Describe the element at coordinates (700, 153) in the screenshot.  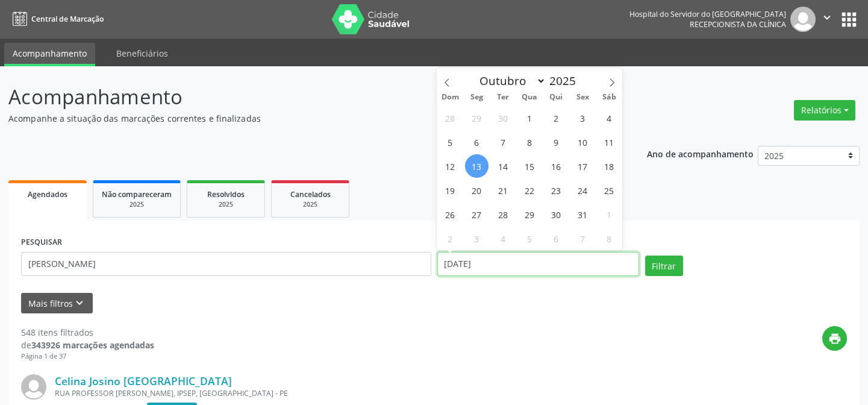
I see `p: Ano de acompanhamento` at that location.